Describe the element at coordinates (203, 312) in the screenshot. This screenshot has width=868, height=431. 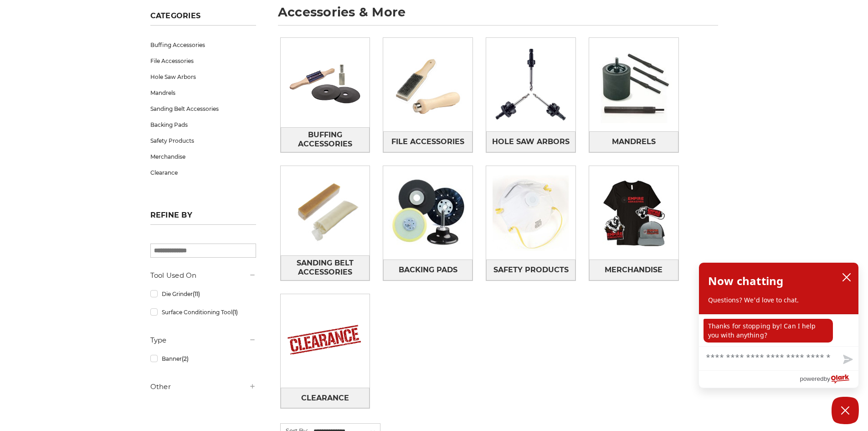
I see `a: Surface Conditioning Tool` at that location.